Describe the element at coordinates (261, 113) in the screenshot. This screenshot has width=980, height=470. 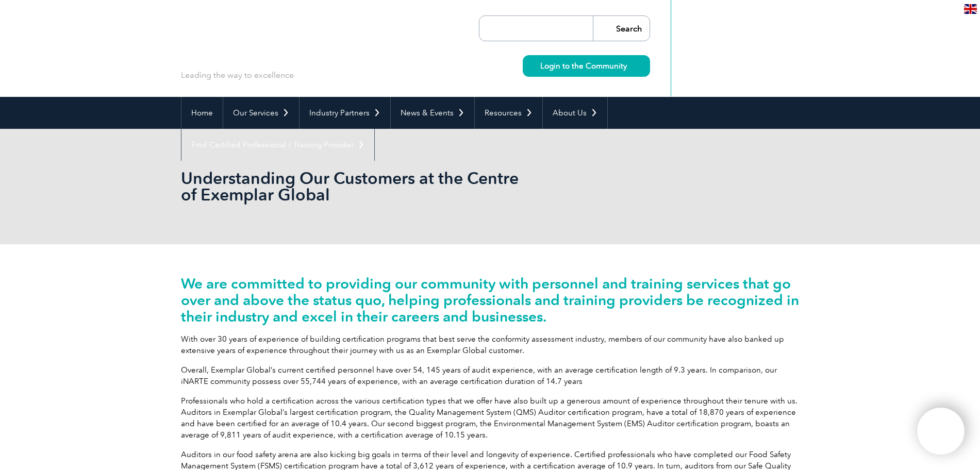
I see `a: Our Services` at that location.